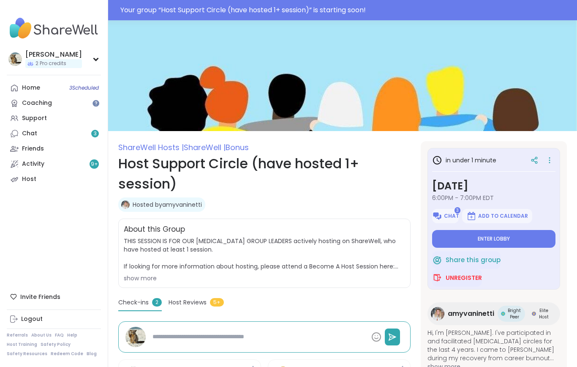 The width and height of the screenshot is (577, 367). Describe the element at coordinates (494, 239) in the screenshot. I see `span: Enter lobby` at that location.